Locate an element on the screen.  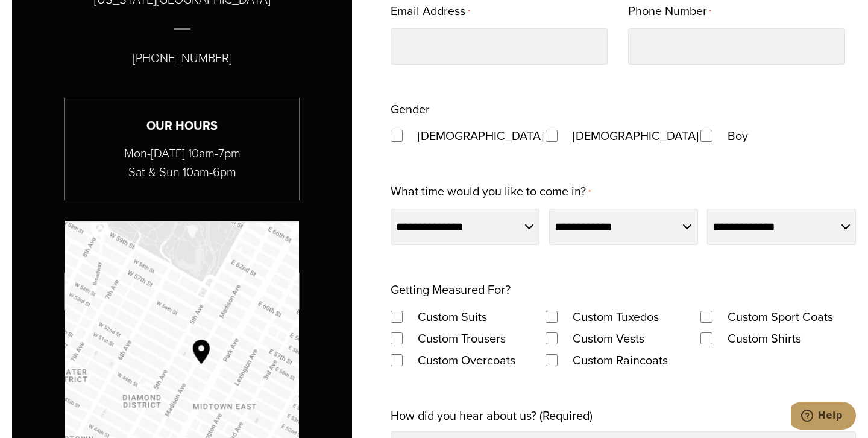
legend: Getting Measured For? is located at coordinates (450, 290).